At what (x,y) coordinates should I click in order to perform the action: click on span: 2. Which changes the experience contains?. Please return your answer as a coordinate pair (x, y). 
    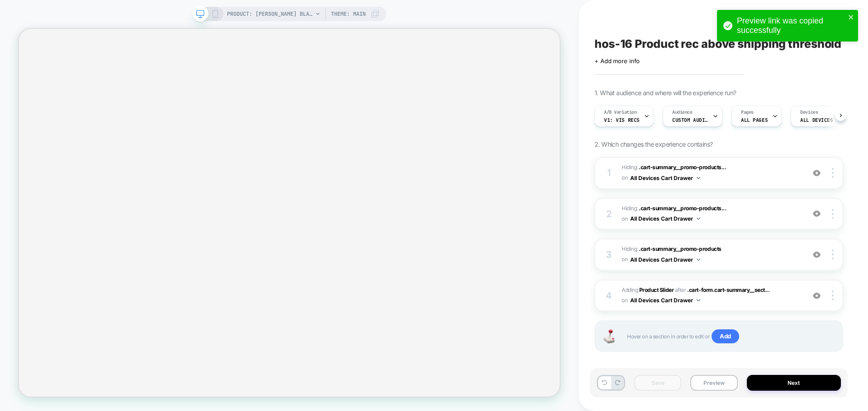
    Looking at the image, I should click on (653, 144).